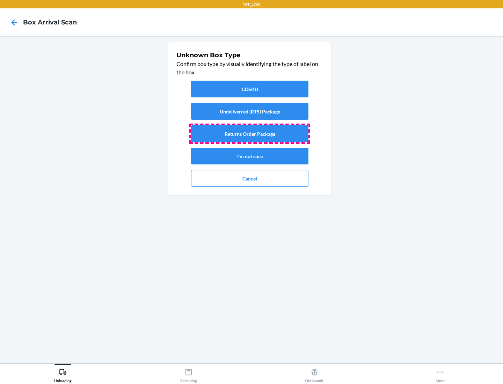 The width and height of the screenshot is (503, 384). I want to click on button: Cancel, so click(250, 178).